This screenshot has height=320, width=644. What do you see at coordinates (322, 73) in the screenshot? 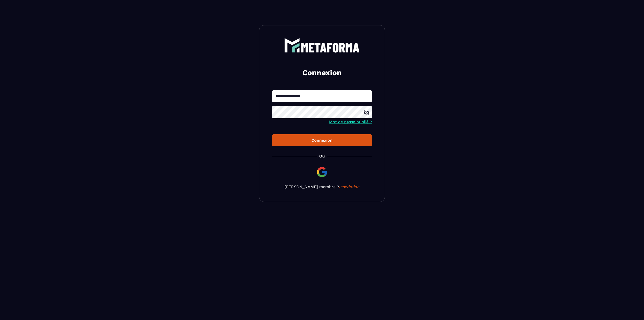
I see `h2: Connexion` at bounding box center [322, 73].